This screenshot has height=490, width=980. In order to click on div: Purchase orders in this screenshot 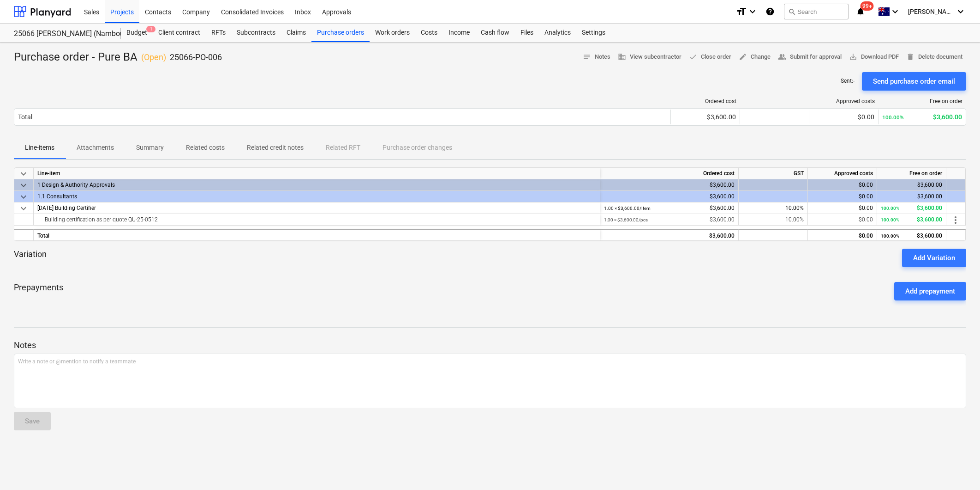, I will do `click(340, 32)`.